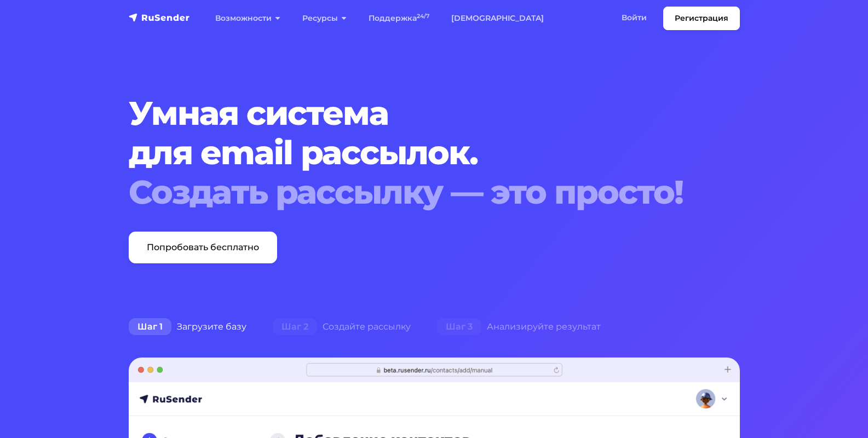 The width and height of the screenshot is (868, 438). I want to click on a: Попробовать бесплатно, so click(203, 248).